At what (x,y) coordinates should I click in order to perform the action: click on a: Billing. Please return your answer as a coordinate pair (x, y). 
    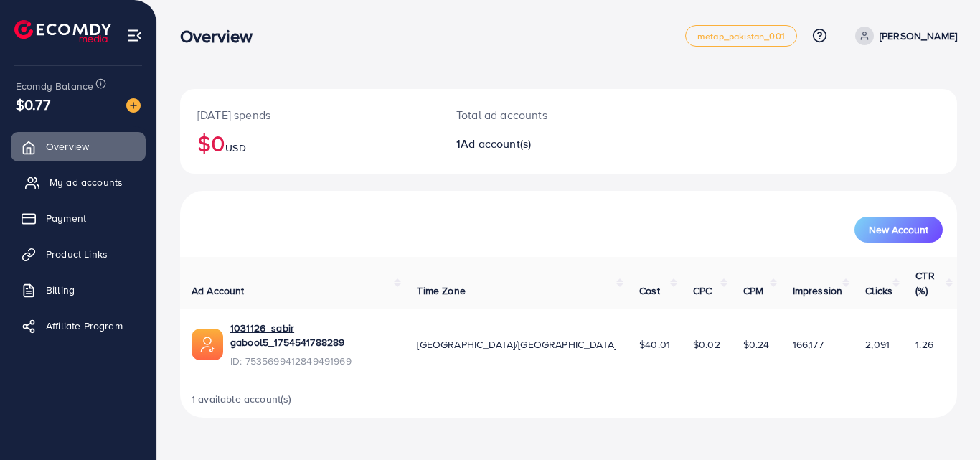
    Looking at the image, I should click on (78, 290).